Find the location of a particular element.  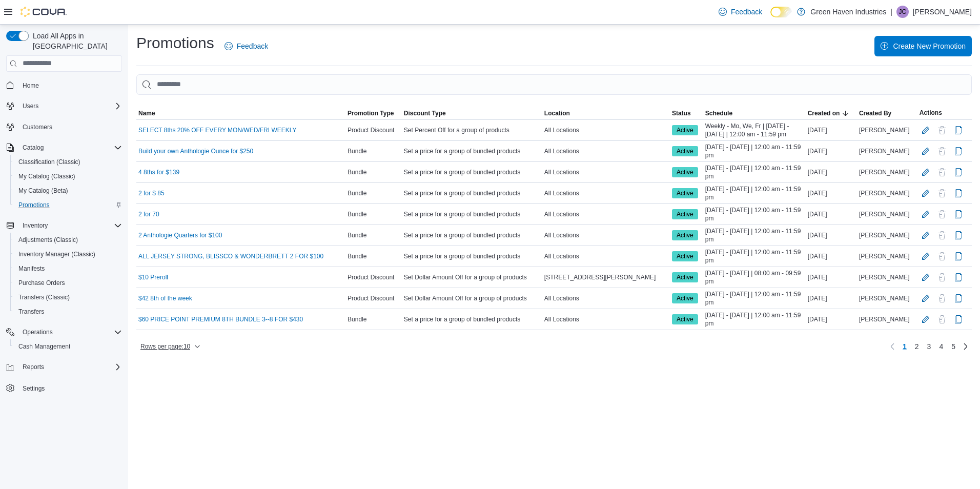

a: Purchase Orders is located at coordinates (41, 283).